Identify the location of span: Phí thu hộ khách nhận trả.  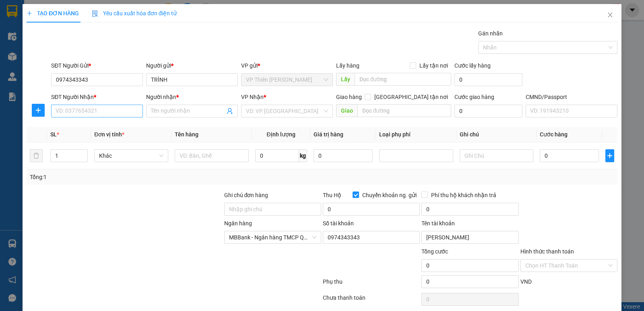
(463, 195).